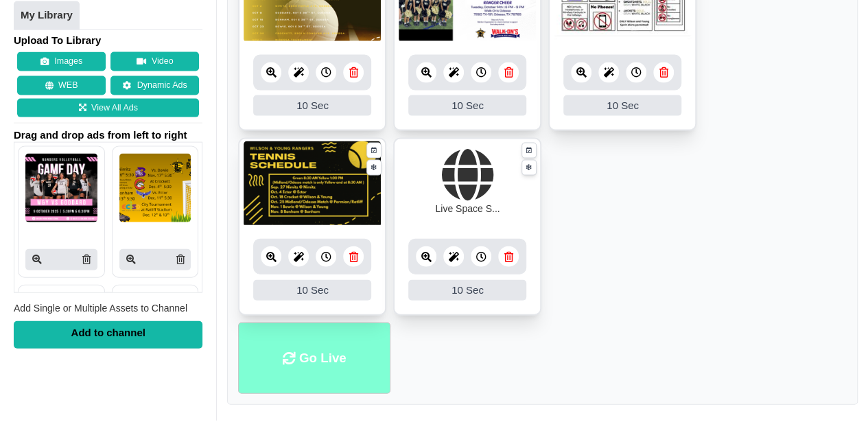 The height and width of the screenshot is (433, 868). I want to click on button: Images, so click(61, 62).